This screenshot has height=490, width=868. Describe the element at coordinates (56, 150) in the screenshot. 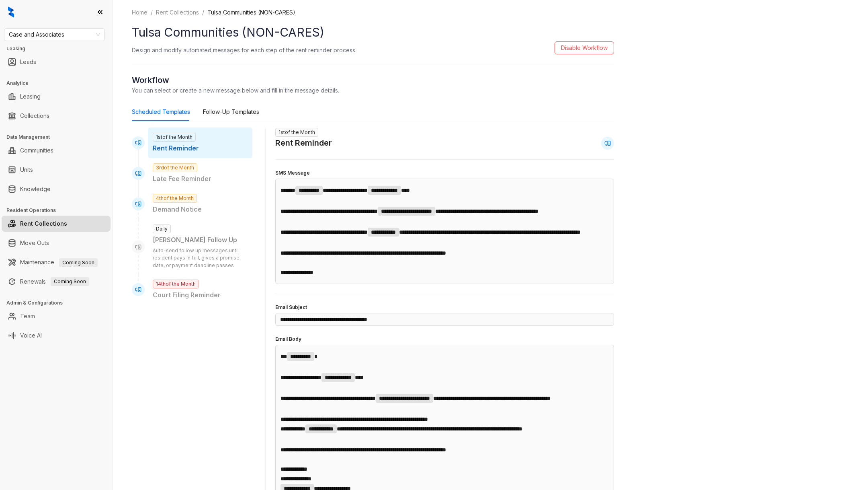

I see `li: Communities` at that location.